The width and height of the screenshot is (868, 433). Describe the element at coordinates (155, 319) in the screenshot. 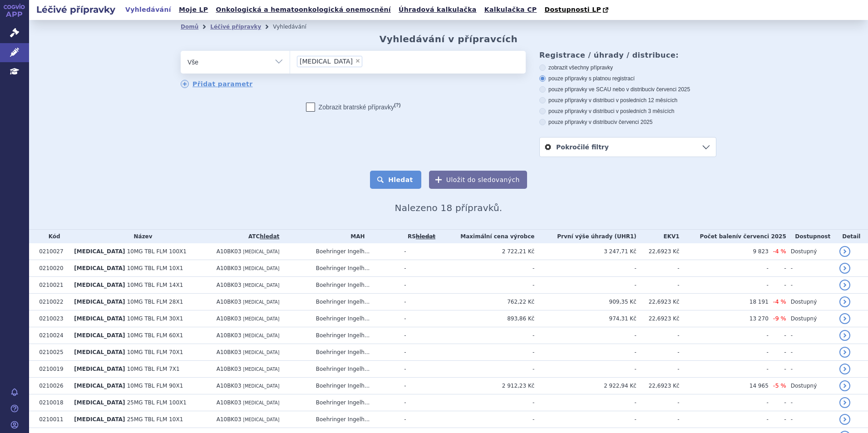

I see `span: 10MG TBL FLM 30X1` at that location.